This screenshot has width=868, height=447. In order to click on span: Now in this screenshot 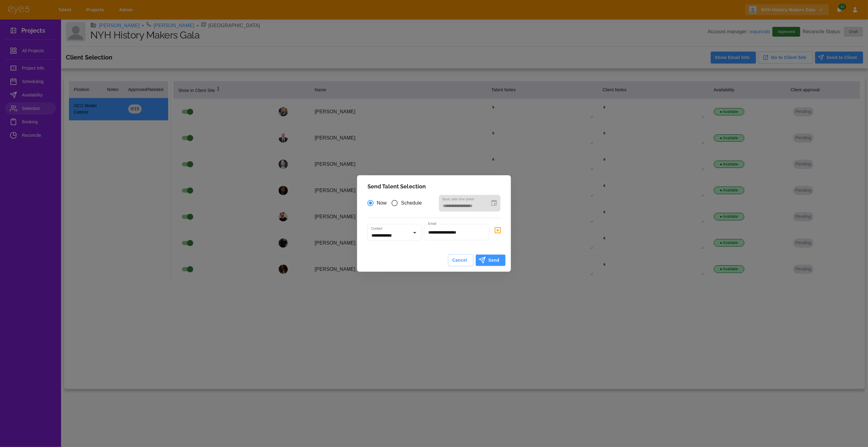, I will do `click(382, 203)`.